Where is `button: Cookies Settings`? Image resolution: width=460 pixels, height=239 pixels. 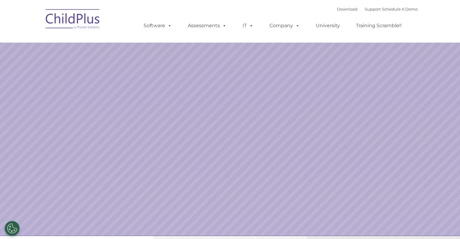
button: Cookies Settings is located at coordinates (12, 228).